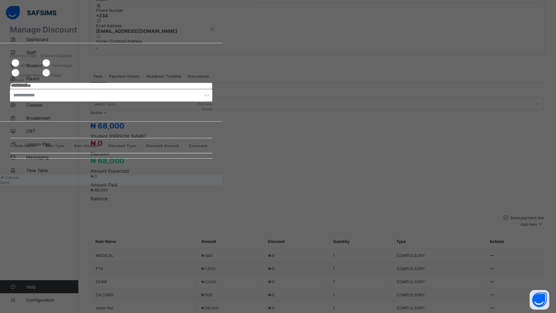 The image size is (556, 313). Describe the element at coordinates (162, 146) in the screenshot. I see `th: Discount Amount` at that location.